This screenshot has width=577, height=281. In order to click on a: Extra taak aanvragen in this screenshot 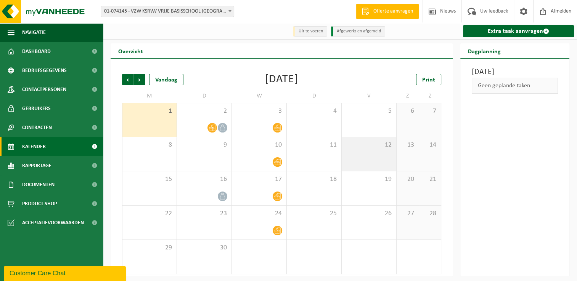, I will do `click(518, 31)`.